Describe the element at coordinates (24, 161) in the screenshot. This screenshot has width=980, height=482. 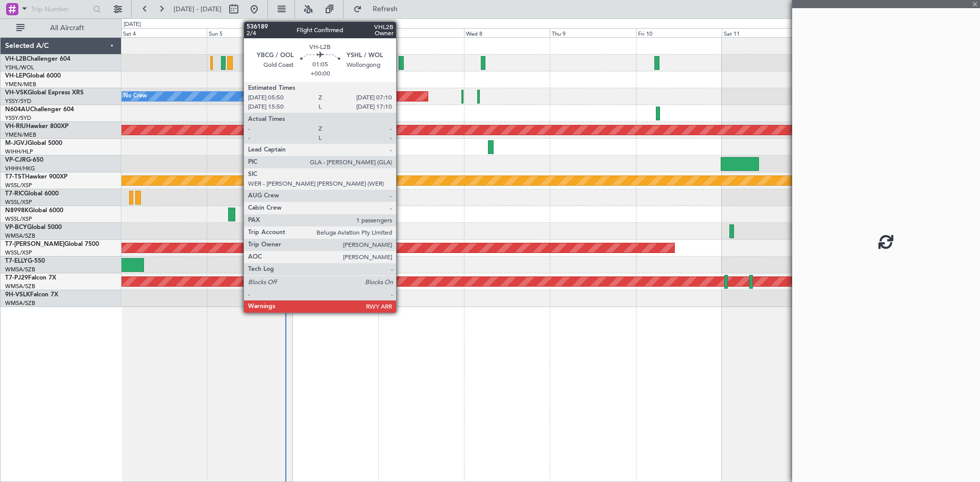
I see `a: VP-CJRG-650` at that location.